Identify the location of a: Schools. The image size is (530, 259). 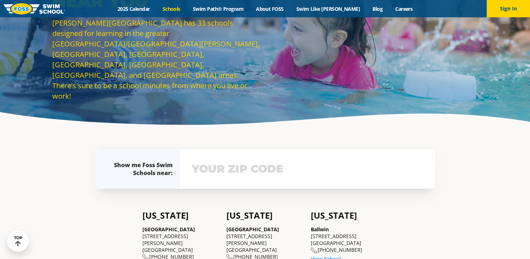
(171, 9).